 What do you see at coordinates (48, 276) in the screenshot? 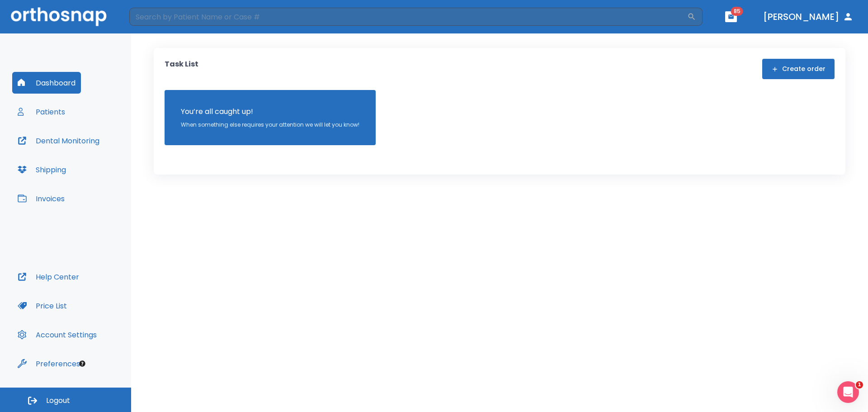
I see `a: Help Center` at bounding box center [48, 276].